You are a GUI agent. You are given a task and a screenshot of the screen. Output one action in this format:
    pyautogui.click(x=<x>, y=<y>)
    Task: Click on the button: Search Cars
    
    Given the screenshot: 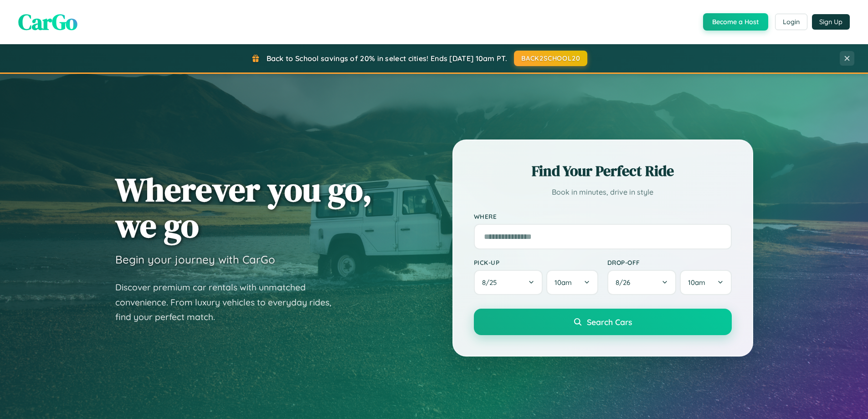 What is the action you would take?
    pyautogui.click(x=603, y=322)
    